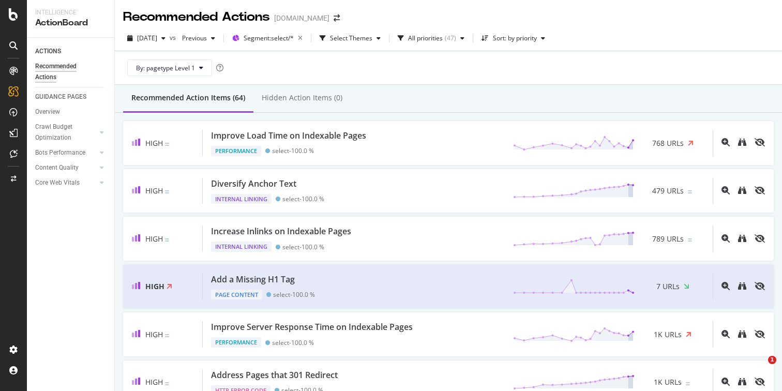 The height and width of the screenshot is (391, 782). Describe the element at coordinates (57, 168) in the screenshot. I see `div: Content Quality` at that location.